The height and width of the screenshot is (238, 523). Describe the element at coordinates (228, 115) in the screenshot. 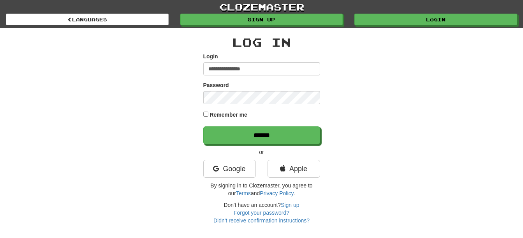

I see `label: Remember me` at that location.